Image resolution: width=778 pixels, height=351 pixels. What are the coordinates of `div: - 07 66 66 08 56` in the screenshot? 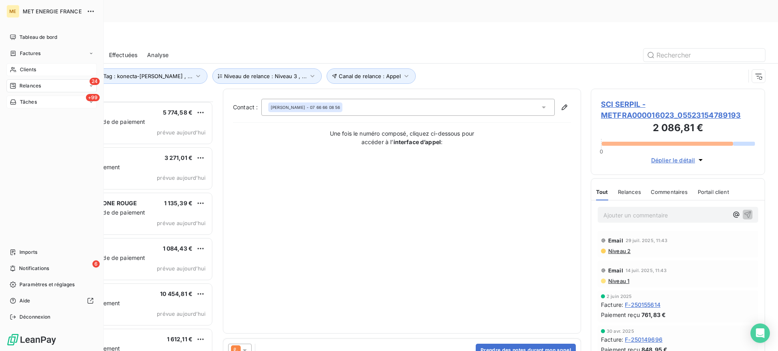 It's located at (305, 107).